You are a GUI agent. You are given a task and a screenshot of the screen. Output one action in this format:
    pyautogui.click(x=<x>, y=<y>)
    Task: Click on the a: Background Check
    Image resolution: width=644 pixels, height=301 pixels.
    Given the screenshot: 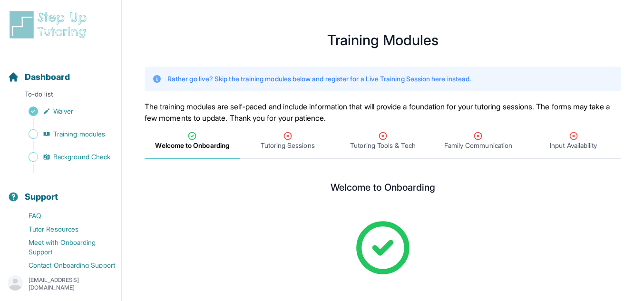 What is the action you would take?
    pyautogui.click(x=64, y=157)
    